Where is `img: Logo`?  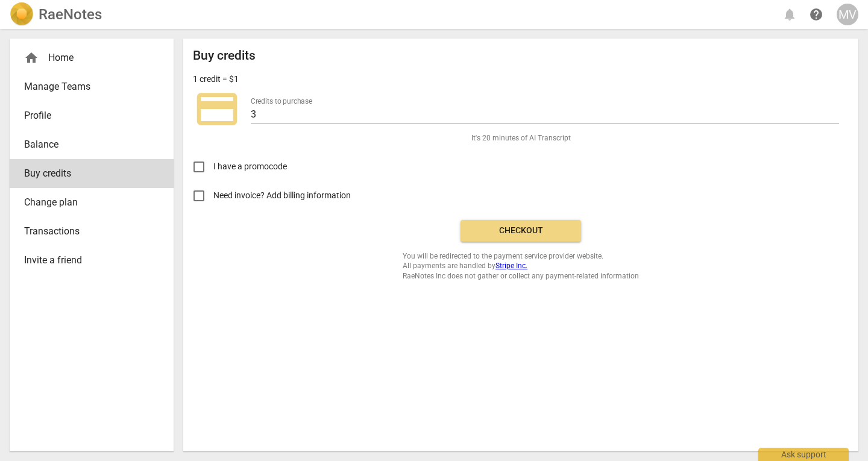 img: Logo is located at coordinates (22, 14).